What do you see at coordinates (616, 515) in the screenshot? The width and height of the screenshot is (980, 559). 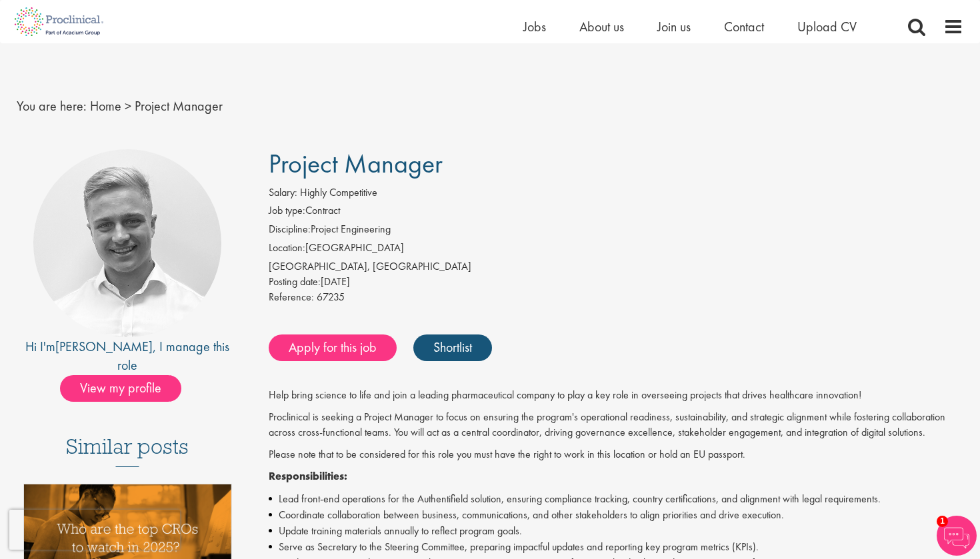 I see `li: Coordinate collaboration between business, communications, and other stakeholders to align priori...` at bounding box center [616, 515].